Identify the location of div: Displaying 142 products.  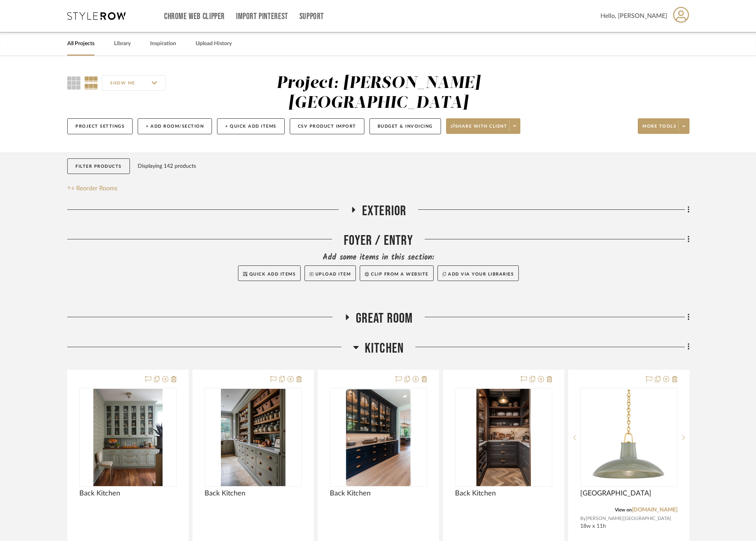
(167, 166).